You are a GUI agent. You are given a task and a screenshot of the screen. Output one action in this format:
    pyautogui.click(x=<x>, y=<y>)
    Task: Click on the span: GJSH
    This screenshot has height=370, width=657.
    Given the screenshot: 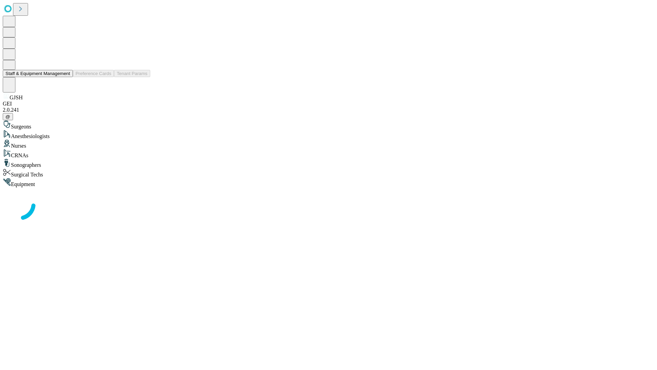 What is the action you would take?
    pyautogui.click(x=16, y=97)
    